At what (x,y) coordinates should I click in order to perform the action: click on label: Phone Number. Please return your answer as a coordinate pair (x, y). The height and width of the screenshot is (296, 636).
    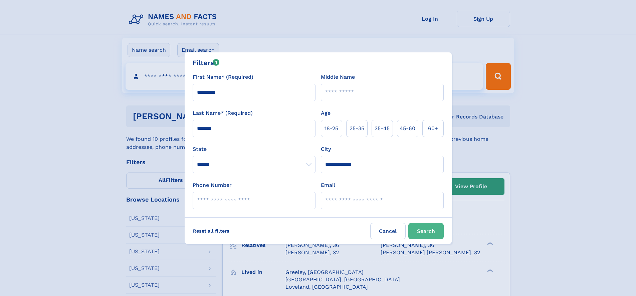
    Looking at the image, I should click on (212, 185).